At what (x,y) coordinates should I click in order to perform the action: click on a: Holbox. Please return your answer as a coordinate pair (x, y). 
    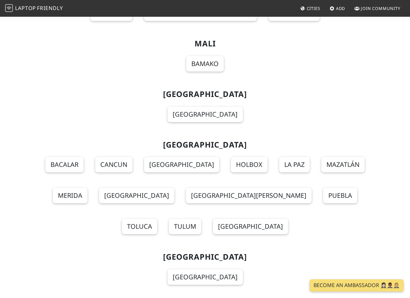
    Looking at the image, I should click on (250, 165).